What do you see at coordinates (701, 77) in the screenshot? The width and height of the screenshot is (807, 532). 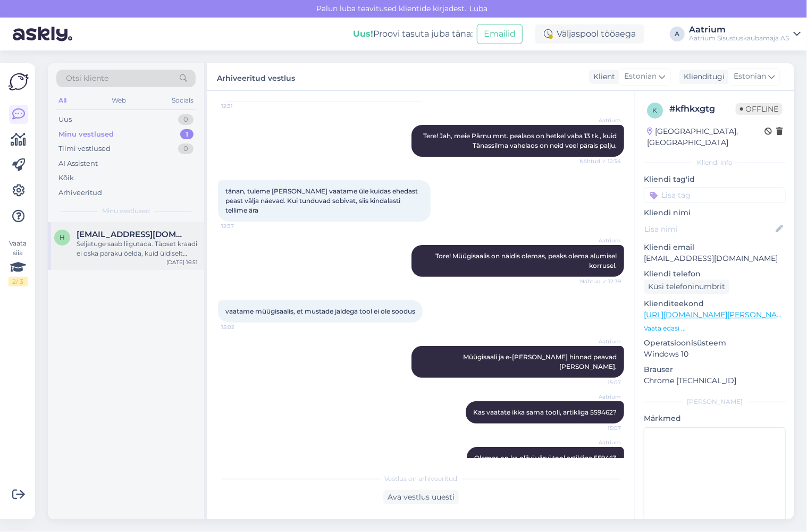 I see `div: Klienditugi` at bounding box center [701, 77].